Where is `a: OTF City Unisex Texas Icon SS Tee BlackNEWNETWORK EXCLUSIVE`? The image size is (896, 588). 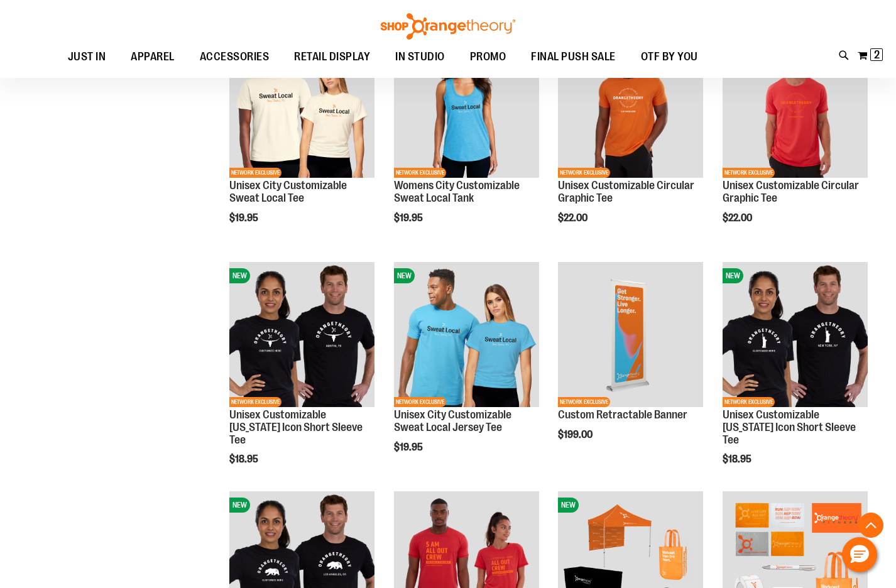
a: OTF City Unisex Texas Icon SS Tee BlackNEWNETWORK EXCLUSIVE is located at coordinates (301, 335).